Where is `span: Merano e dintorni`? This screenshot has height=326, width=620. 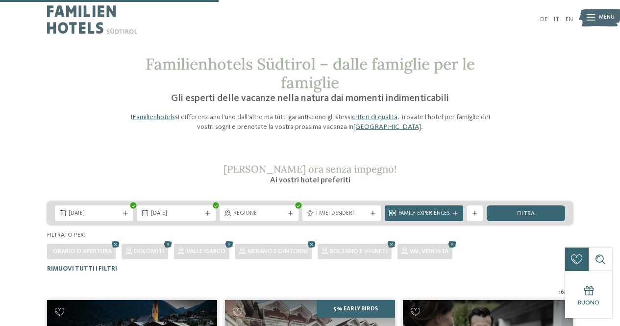
span: Merano e dintorni is located at coordinates (277, 251).